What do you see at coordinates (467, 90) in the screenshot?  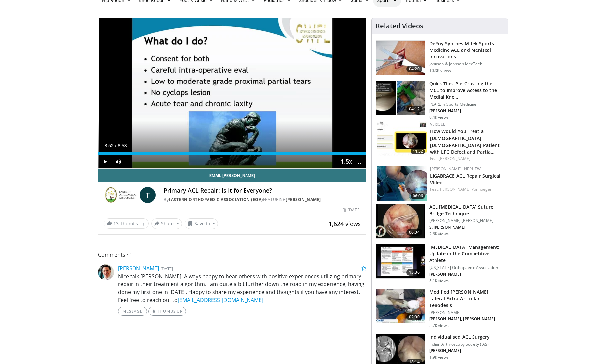 I see `h3: Quick Tips: Pie-Crusting the MCL to Improve Access to the Medial Kne…` at bounding box center [467, 90].